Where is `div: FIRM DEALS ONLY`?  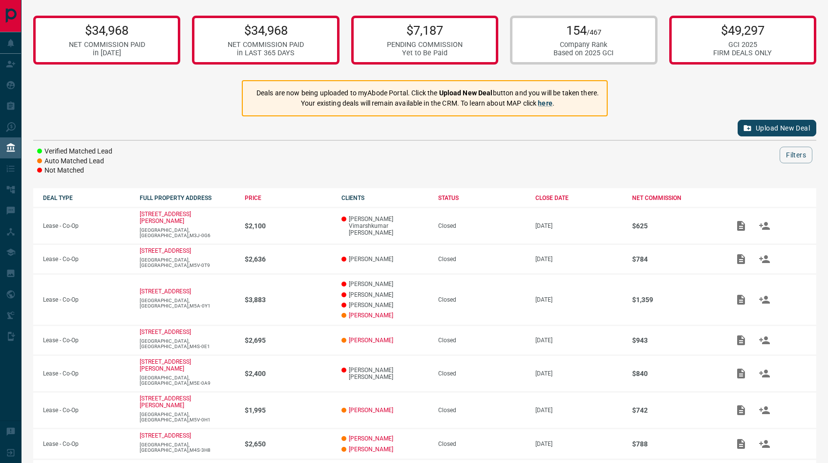 div: FIRM DEALS ONLY is located at coordinates (743, 53).